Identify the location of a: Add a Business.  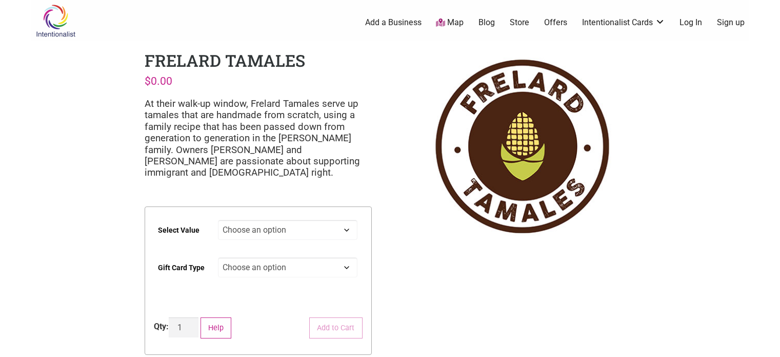
(393, 23).